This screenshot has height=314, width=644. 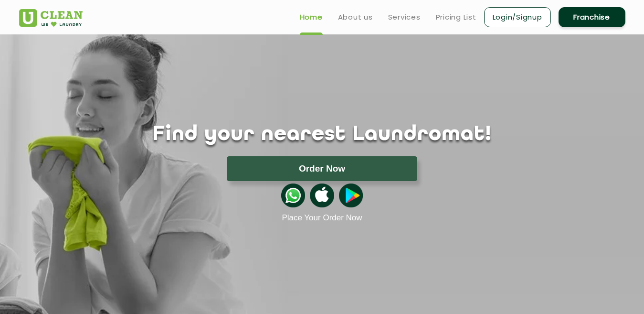 I want to click on a: Services, so click(x=404, y=17).